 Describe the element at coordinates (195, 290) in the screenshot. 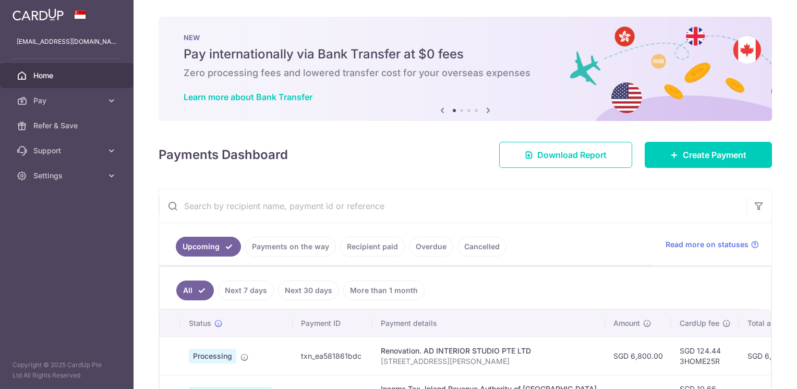

I see `a: All` at that location.